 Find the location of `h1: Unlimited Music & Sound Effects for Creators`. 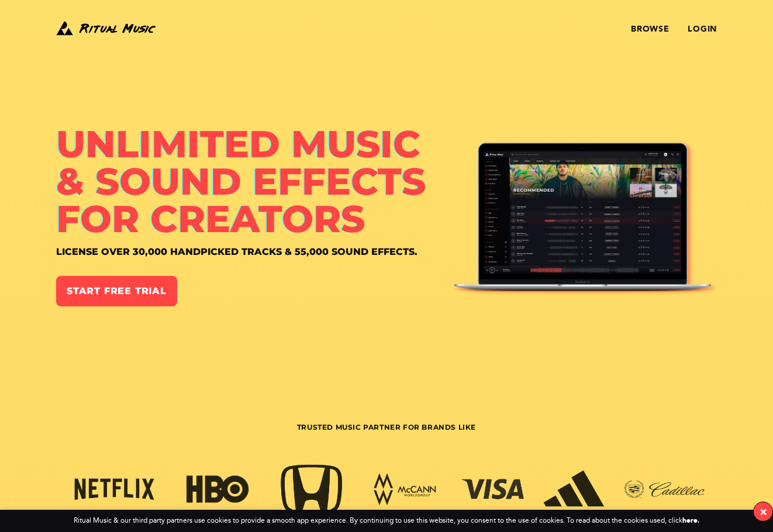

h1: Unlimited Music & Sound Effects for Creators is located at coordinates (255, 181).